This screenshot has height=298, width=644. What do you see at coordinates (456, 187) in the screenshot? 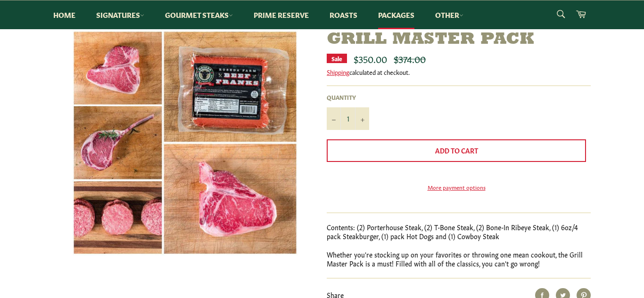
I see `a: More payment options` at bounding box center [456, 187].